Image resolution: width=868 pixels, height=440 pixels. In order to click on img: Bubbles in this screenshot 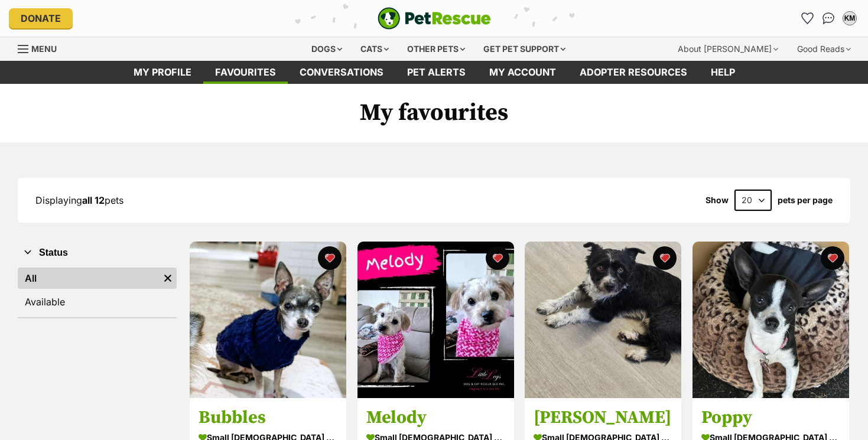, I will do `click(268, 319)`.